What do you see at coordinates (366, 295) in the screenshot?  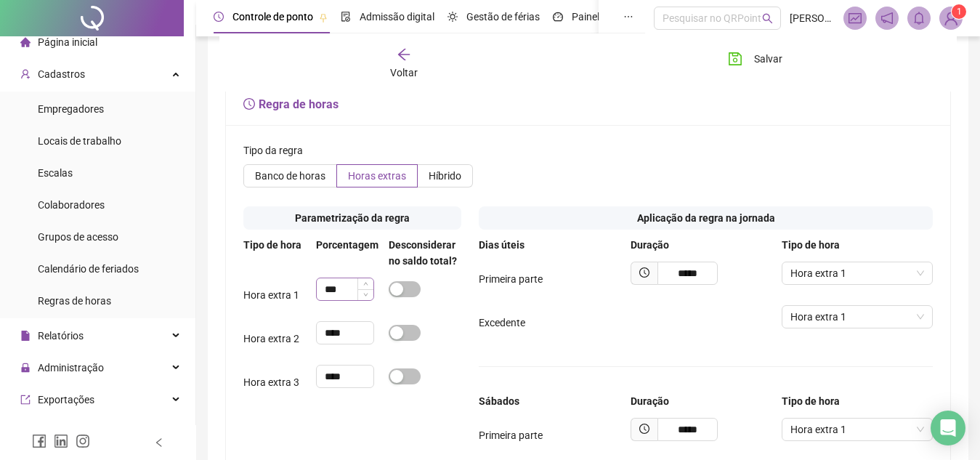 I see `span: down` at bounding box center [366, 295].